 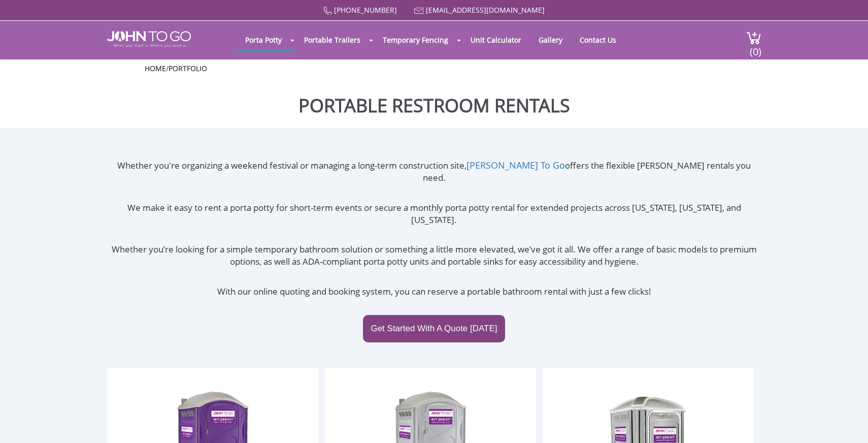 I want to click on a: Gallery, so click(x=550, y=40).